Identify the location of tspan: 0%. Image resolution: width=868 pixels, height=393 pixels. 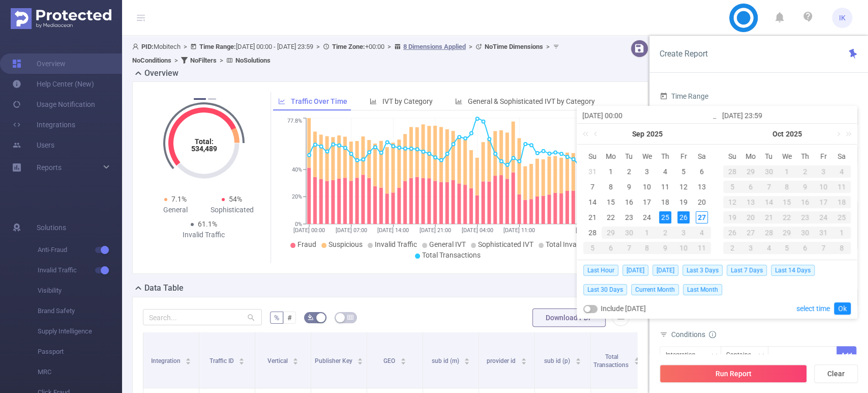
(299, 224).